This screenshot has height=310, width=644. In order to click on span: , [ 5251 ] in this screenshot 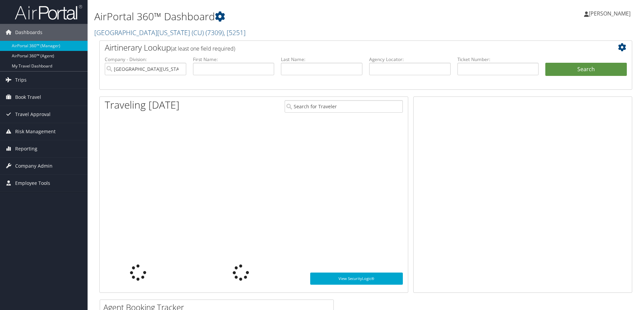, I will do `click(235, 32)`.